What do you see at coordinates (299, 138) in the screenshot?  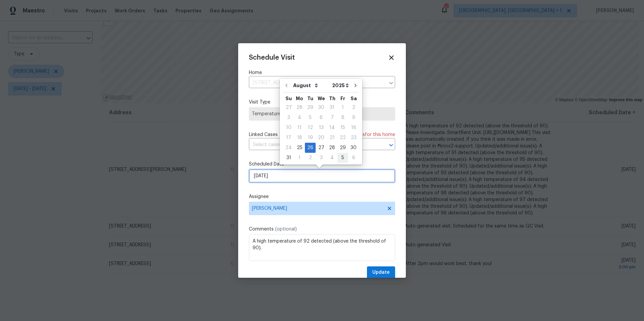 I see `div: Mon Aug 18 2025` at bounding box center [299, 138].